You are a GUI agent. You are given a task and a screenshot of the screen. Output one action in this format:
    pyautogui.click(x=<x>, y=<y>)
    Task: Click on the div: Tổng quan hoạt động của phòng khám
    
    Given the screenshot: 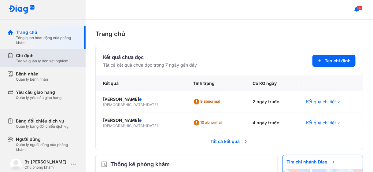 What is the action you would take?
    pyautogui.click(x=47, y=40)
    